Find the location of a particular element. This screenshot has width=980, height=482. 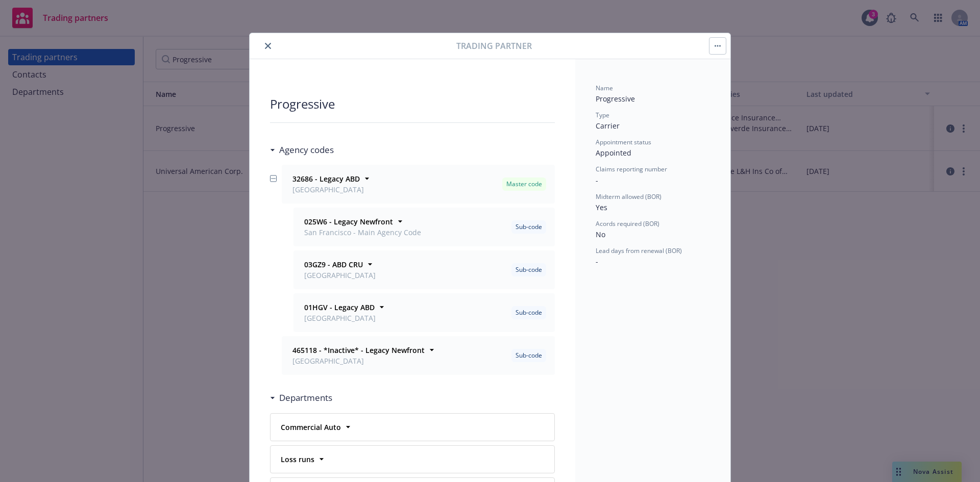

h3: Agency codes is located at coordinates (306, 150).